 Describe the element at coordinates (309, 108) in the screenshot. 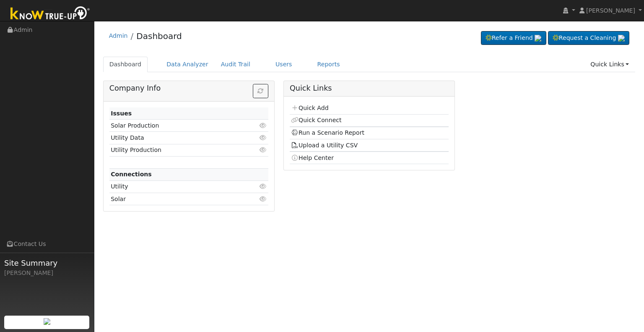

I see `a: Quick Add` at that location.